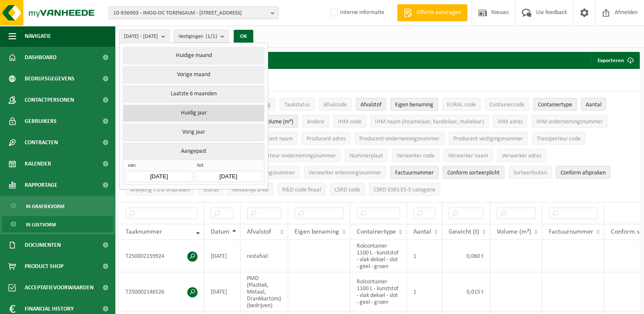 This screenshot has height=314, width=644. Describe the element at coordinates (530, 172) in the screenshot. I see `button: SorteerfoutenSorteerfouten: Activate to sort` at that location.